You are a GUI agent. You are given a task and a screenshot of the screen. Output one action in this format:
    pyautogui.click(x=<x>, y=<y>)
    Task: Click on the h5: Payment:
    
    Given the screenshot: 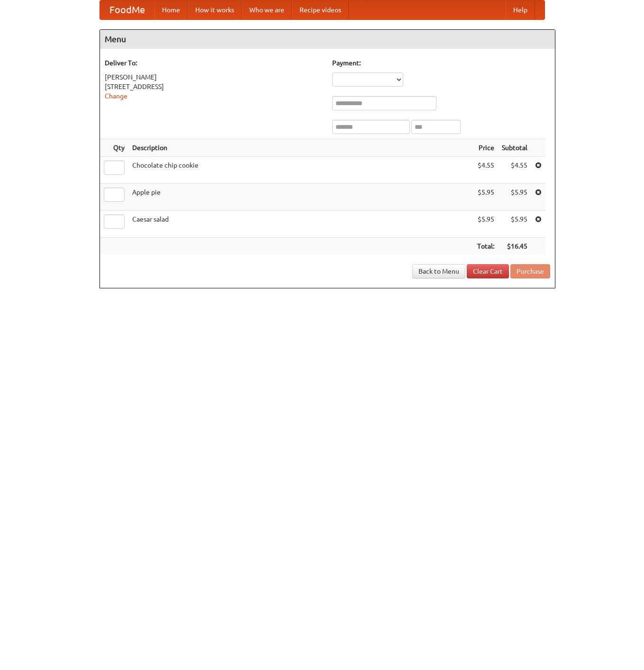 What is the action you would take?
    pyautogui.click(x=441, y=63)
    